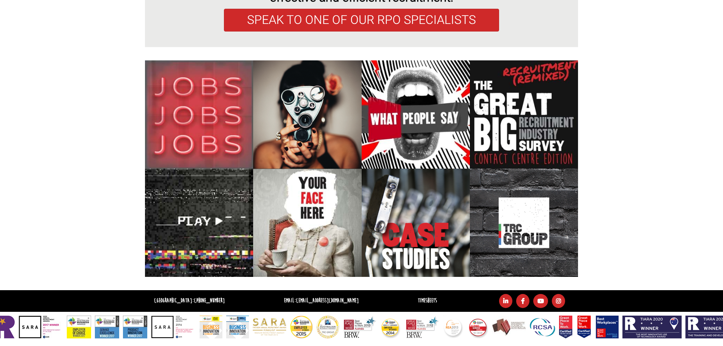 This screenshot has height=346, width=723. What do you see at coordinates (427, 300) in the screenshot?
I see `a: Timesheets` at bounding box center [427, 300].